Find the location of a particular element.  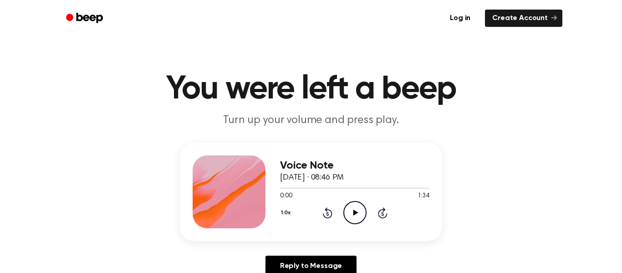

span: 0:00 is located at coordinates (286, 196).